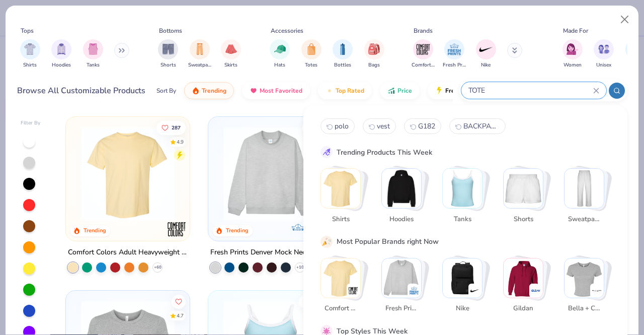 This screenshot has height=335, width=644. What do you see at coordinates (93, 49) in the screenshot?
I see `img: Tanks Image` at bounding box center [93, 49].